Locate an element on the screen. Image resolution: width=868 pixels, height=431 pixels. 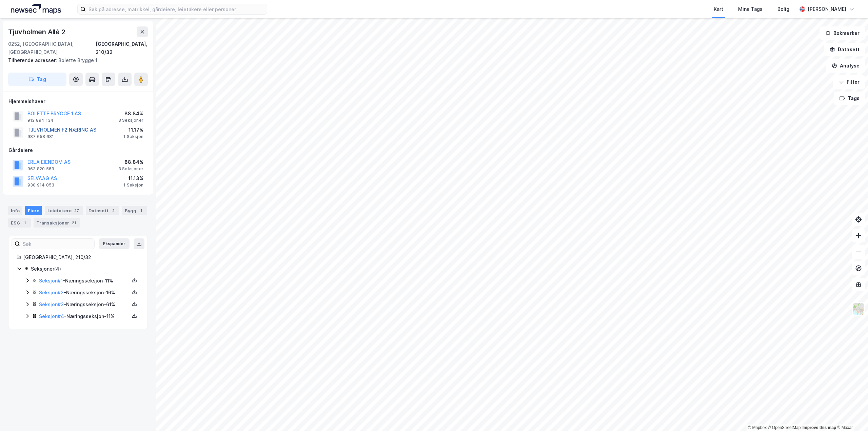
a: Seksjon#4 is located at coordinates (51, 316).